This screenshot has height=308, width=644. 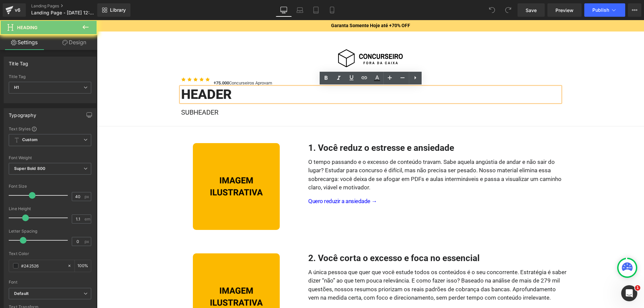 I want to click on span: Save, so click(x=531, y=10).